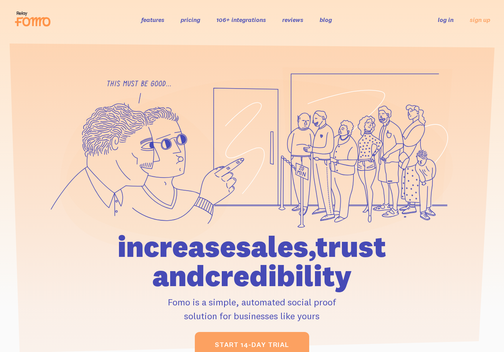  Describe the element at coordinates (153, 20) in the screenshot. I see `a: features` at that location.